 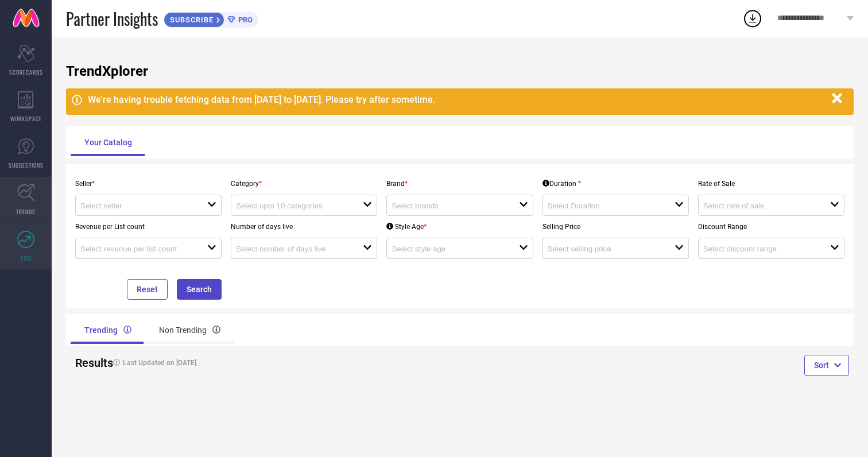 I want to click on div: Style Age, so click(x=406, y=227).